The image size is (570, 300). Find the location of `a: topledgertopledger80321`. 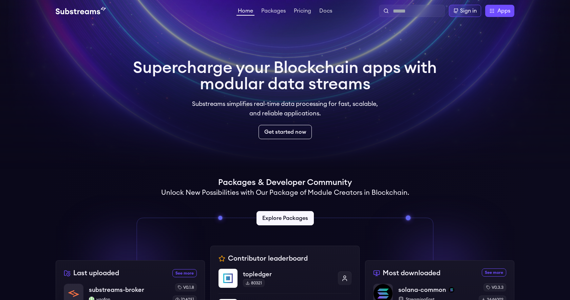

a: topledgertopledger80321 is located at coordinates (285, 281).